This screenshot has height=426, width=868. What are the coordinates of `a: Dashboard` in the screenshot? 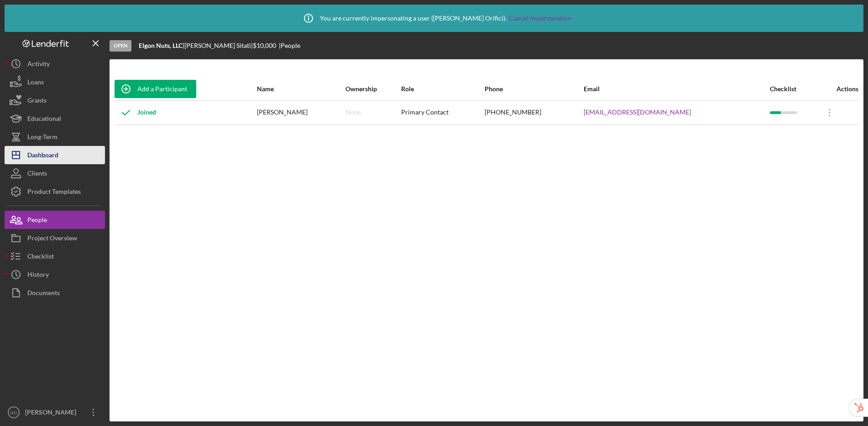 It's located at (55, 155).